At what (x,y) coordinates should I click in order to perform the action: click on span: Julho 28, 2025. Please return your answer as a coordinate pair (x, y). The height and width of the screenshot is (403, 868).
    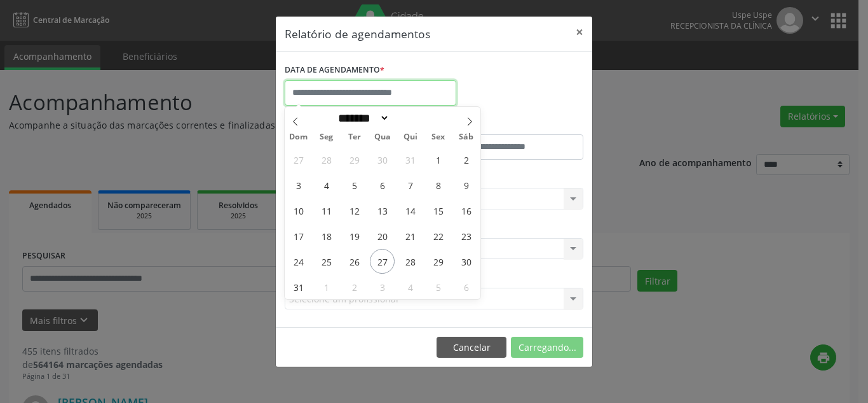
    Looking at the image, I should click on (326, 159).